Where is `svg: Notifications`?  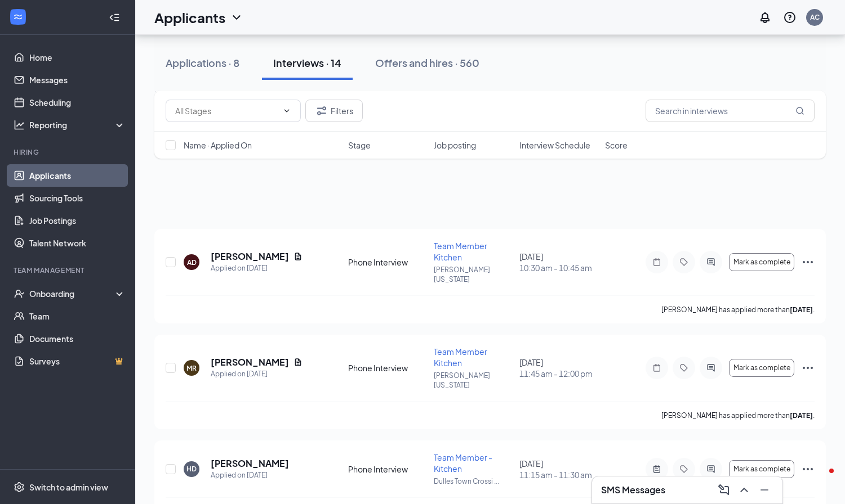
svg: Notifications is located at coordinates (764, 17).